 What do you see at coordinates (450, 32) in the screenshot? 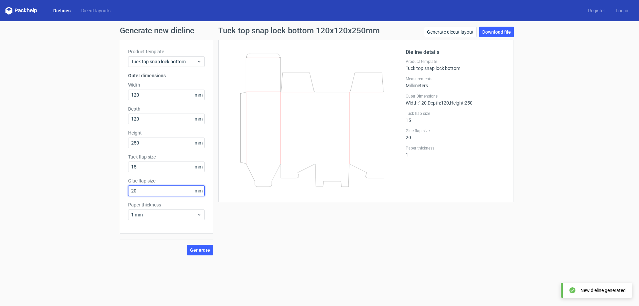
I see `a: Generate diecut layout` at bounding box center [450, 32].